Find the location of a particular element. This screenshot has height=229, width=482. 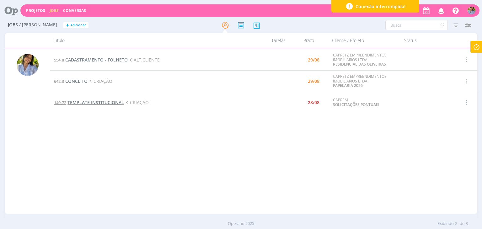

a: Jobs is located at coordinates (54, 10).